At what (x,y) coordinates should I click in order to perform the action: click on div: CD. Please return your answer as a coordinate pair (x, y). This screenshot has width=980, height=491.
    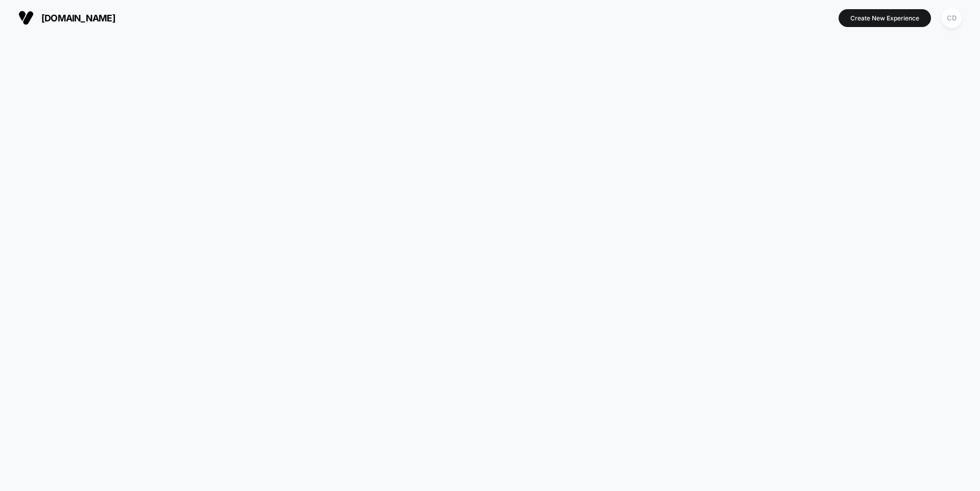
    Looking at the image, I should click on (951, 18).